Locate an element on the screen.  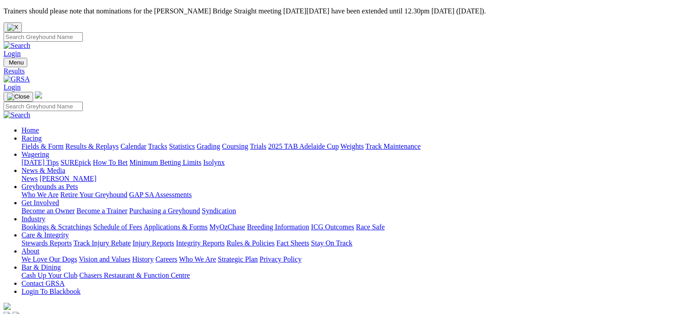
div: About is located at coordinates (347, 259).